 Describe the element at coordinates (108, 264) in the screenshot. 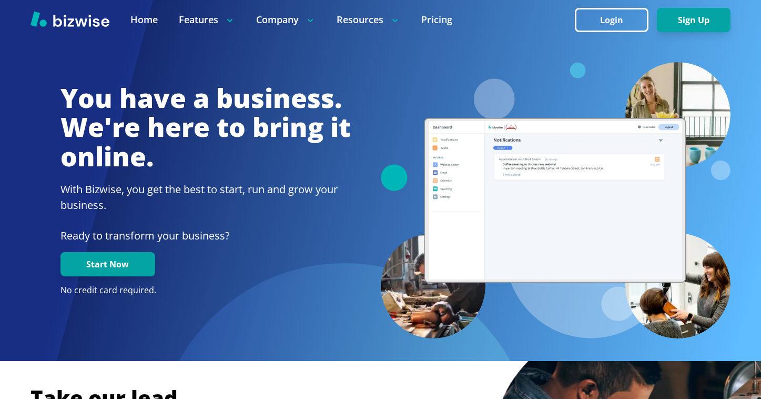

I see `a: Start Now` at that location.